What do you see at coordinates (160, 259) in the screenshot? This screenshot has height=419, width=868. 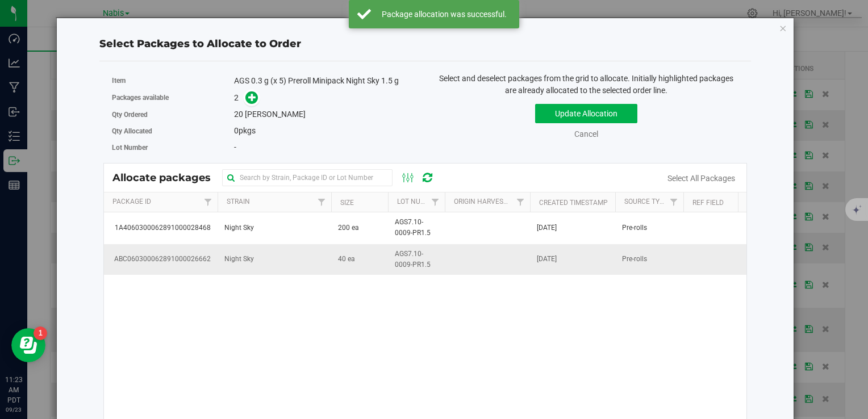 I see `span: ABC060300062891000026662` at bounding box center [160, 259].